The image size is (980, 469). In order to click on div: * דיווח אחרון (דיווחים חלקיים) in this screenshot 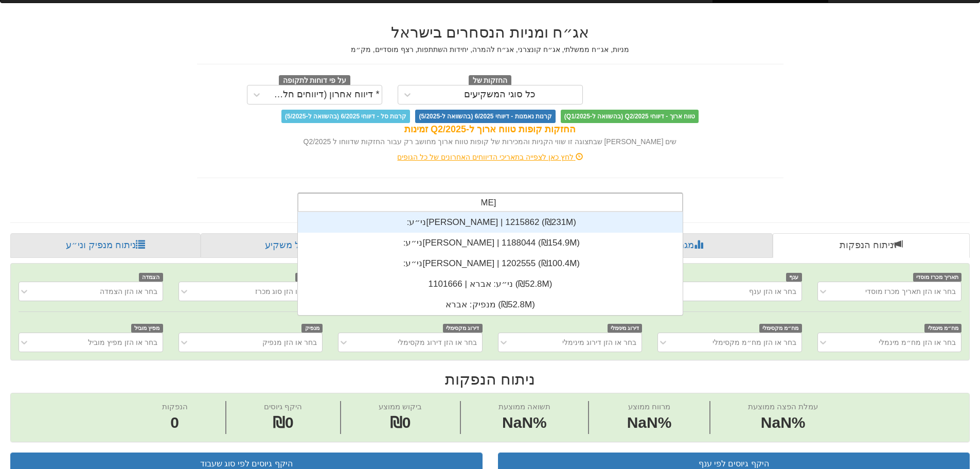, I will do `click(324, 95)`.